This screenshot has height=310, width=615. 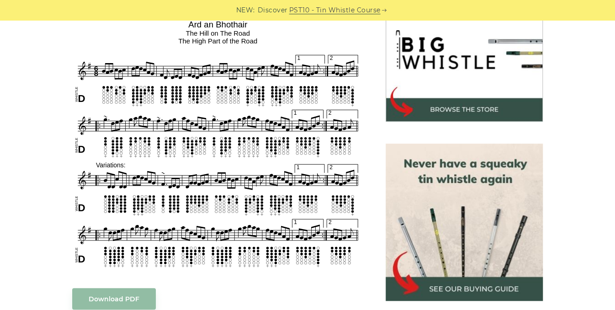 What do you see at coordinates (464, 222) in the screenshot?
I see `img: tin whistle buying guide` at bounding box center [464, 222].